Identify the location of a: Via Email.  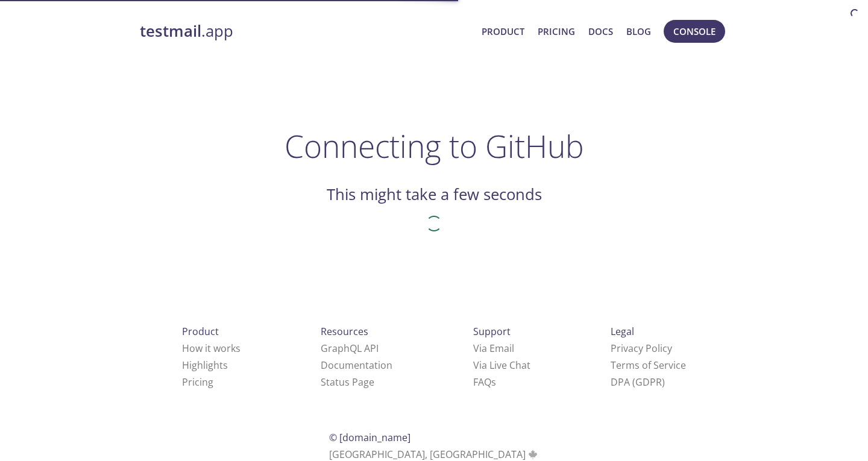
(493, 348).